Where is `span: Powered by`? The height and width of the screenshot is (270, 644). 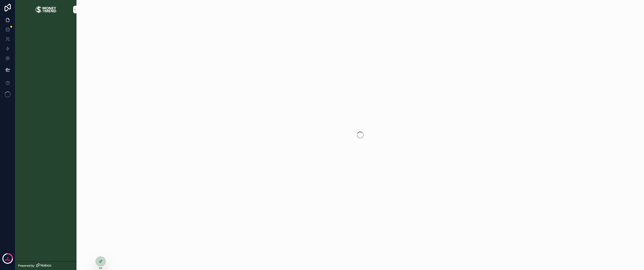
span: Powered by is located at coordinates (26, 266).